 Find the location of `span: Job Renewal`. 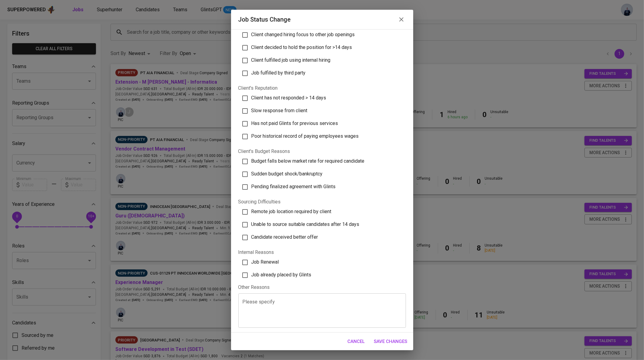

span: Job Renewal is located at coordinates (265, 262).